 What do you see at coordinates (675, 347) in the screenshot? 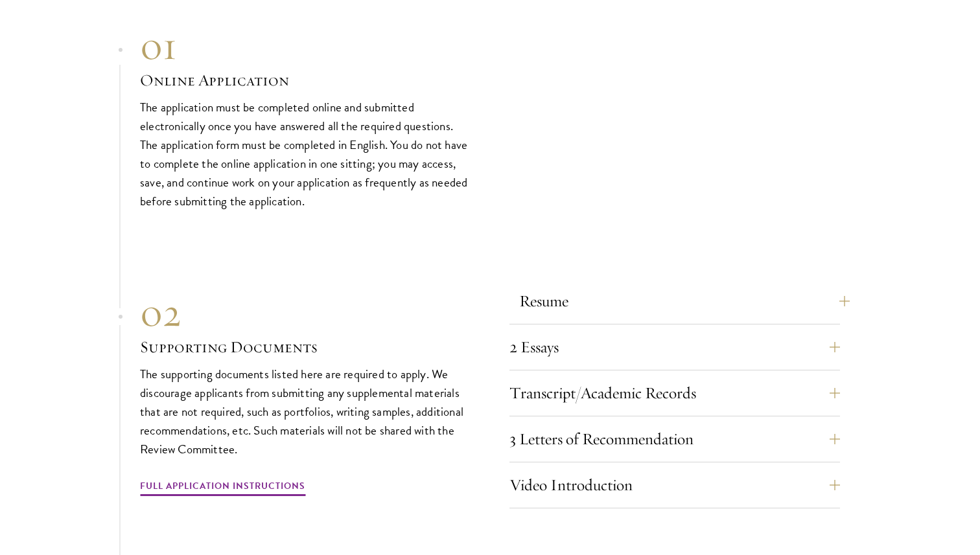
I see `button: 2 Essays` at bounding box center [675, 347].